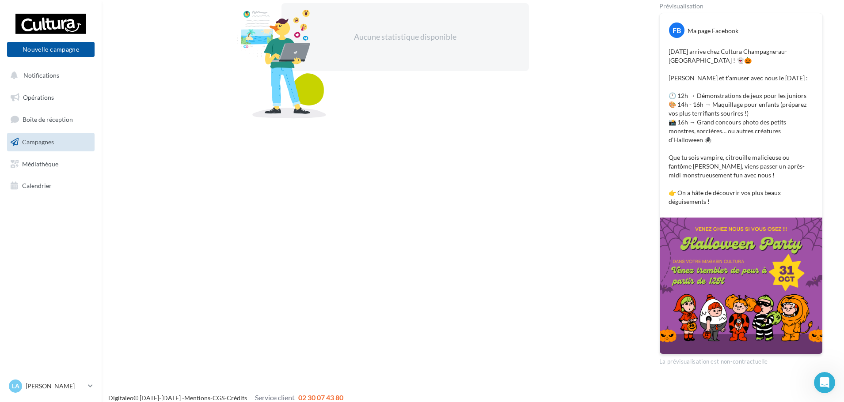 The height and width of the screenshot is (402, 844). I want to click on a: Boîte de réception, so click(51, 119).